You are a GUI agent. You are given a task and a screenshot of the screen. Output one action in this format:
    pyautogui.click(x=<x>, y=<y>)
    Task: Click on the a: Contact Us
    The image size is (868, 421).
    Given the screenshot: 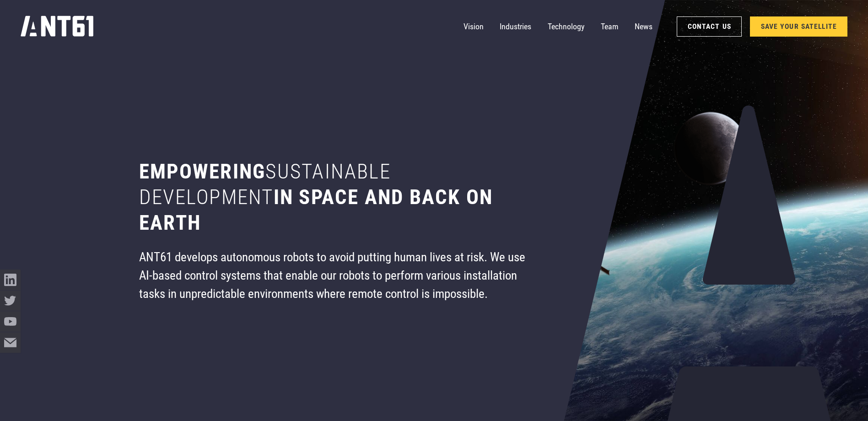 What is the action you would take?
    pyautogui.click(x=709, y=26)
    